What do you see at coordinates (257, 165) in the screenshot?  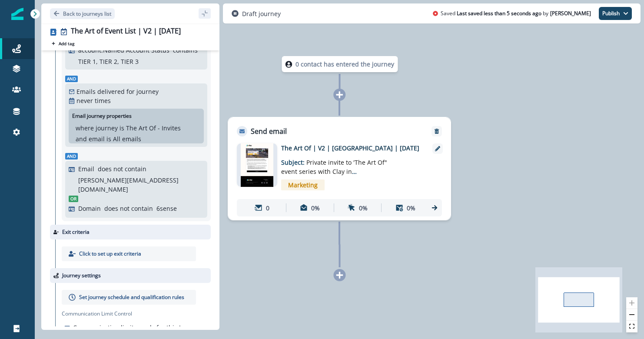 I see `img: email asset unavailable` at bounding box center [257, 165].